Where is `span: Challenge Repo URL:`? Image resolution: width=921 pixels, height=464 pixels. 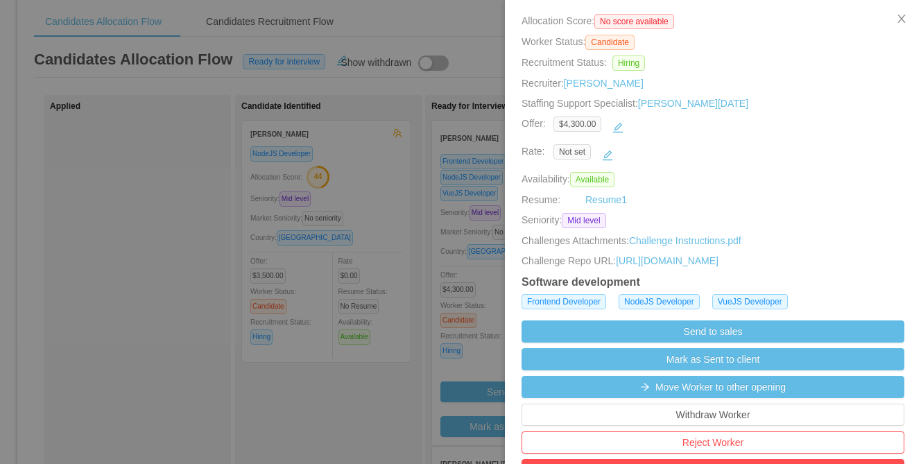
span: Challenge Repo URL: is located at coordinates (569, 261).